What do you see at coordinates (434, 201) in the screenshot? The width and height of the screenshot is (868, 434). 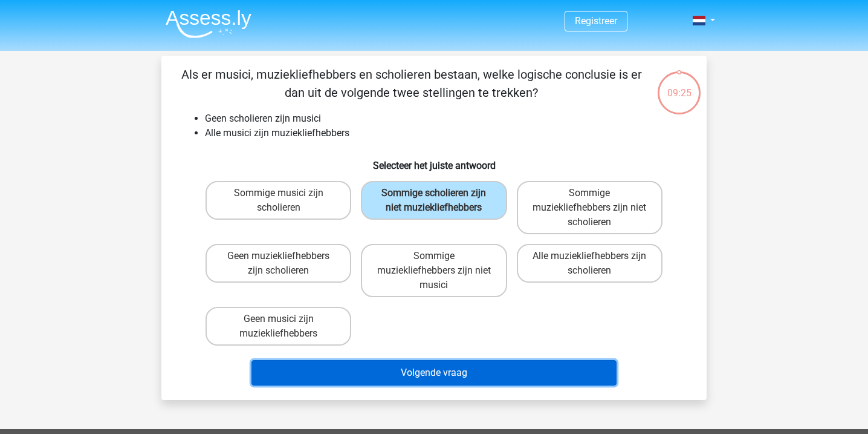 I see `label: Sommige scholieren zijn niet muziekliefhebbers` at bounding box center [434, 201].